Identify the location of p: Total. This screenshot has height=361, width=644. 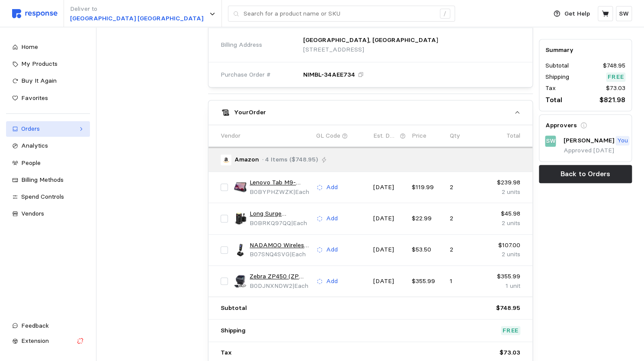
(513, 136).